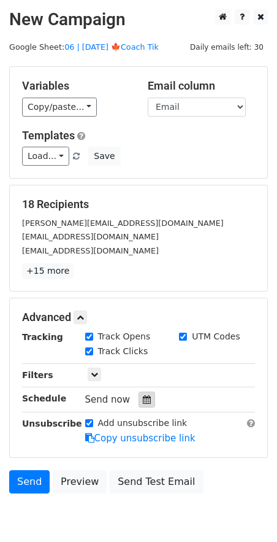  I want to click on a: Send Test Email, so click(156, 481).